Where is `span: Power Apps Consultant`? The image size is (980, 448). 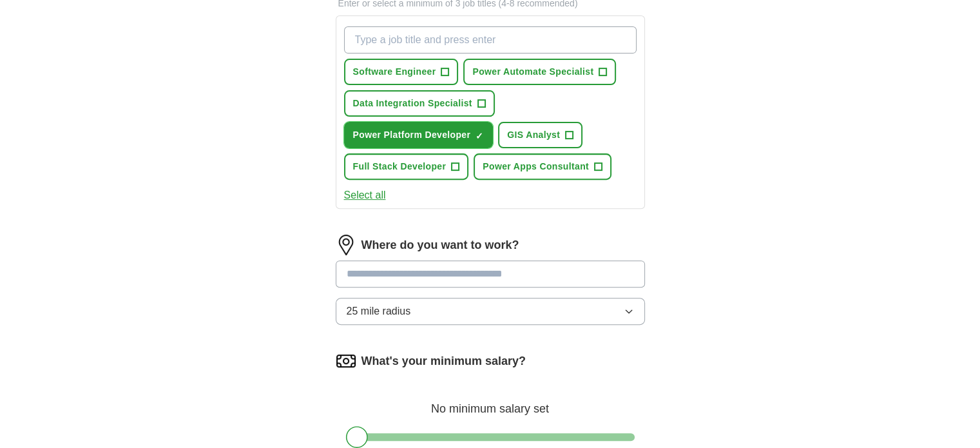 span: Power Apps Consultant is located at coordinates (535, 166).